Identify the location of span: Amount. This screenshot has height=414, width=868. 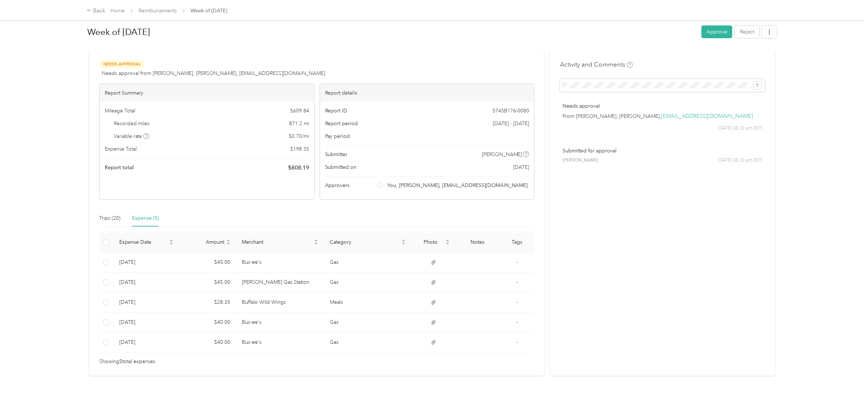
(205, 242).